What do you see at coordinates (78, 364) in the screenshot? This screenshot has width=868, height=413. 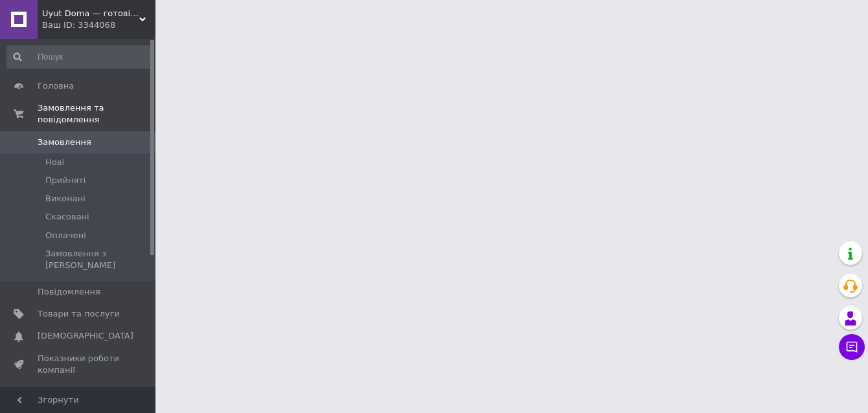 I see `span: Показники роботи компанії` at bounding box center [78, 364].